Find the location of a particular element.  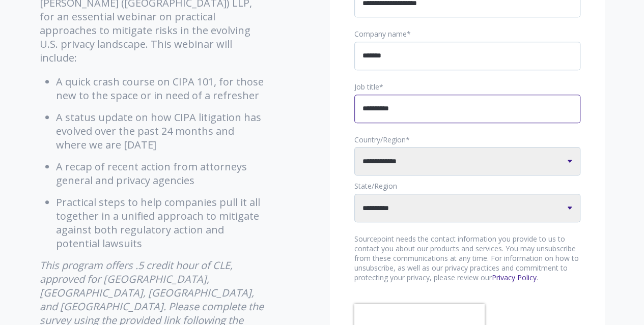

span: Company name is located at coordinates (380, 33).